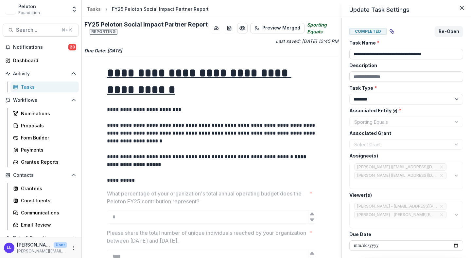 This screenshot has width=471, height=258. Describe the element at coordinates (405, 155) in the screenshot. I see `label: Assignee(s)` at that location.